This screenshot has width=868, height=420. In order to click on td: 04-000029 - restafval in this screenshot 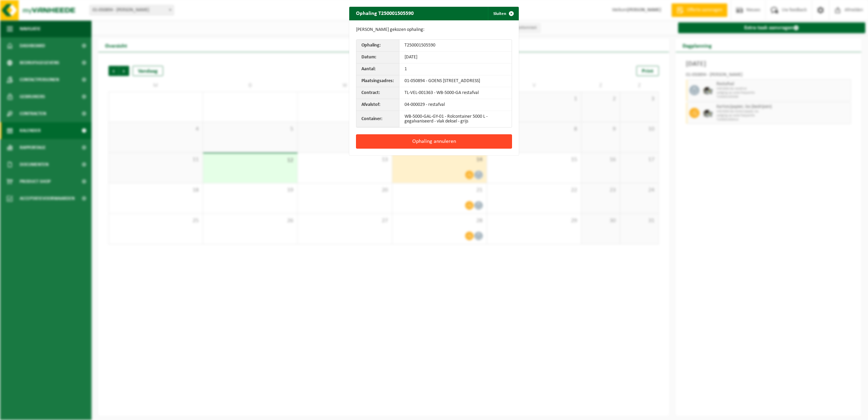, I will do `click(455, 105)`.